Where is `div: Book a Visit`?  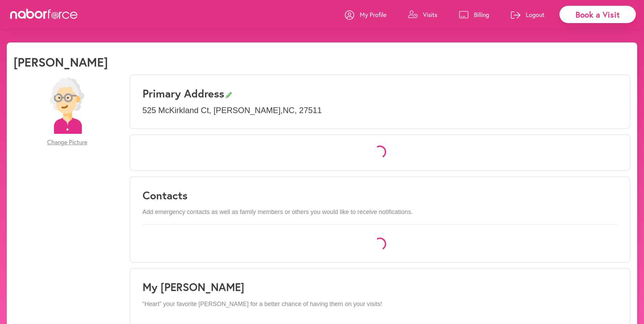
div: Book a Visit is located at coordinates (597, 14).